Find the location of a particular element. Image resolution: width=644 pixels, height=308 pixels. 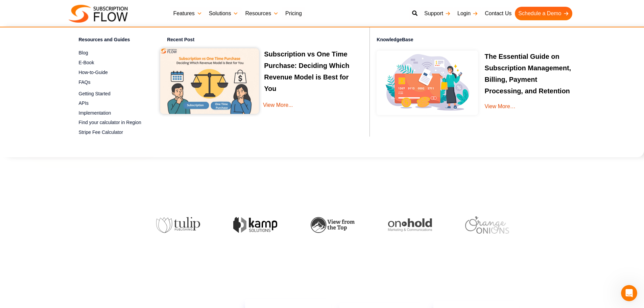

a: Implementation is located at coordinates (111, 113).